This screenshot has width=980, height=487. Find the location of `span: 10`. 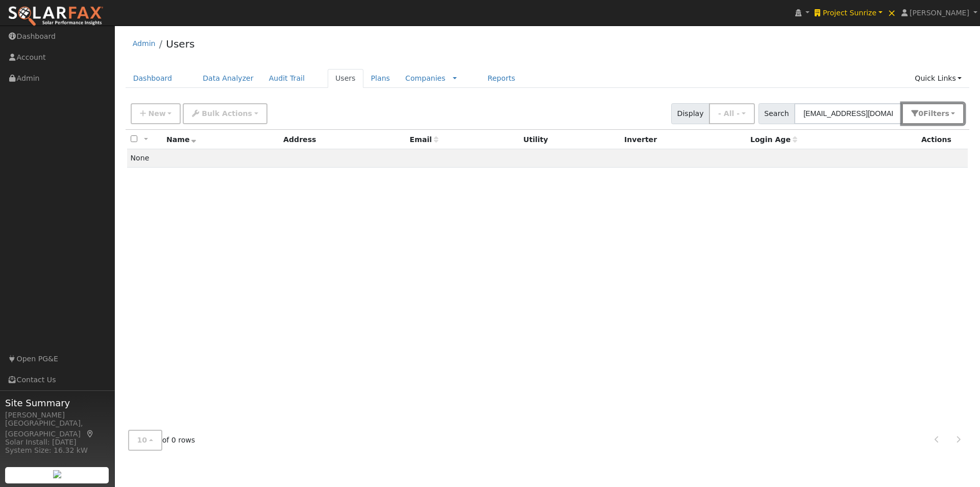

span: 10 is located at coordinates (142, 440).